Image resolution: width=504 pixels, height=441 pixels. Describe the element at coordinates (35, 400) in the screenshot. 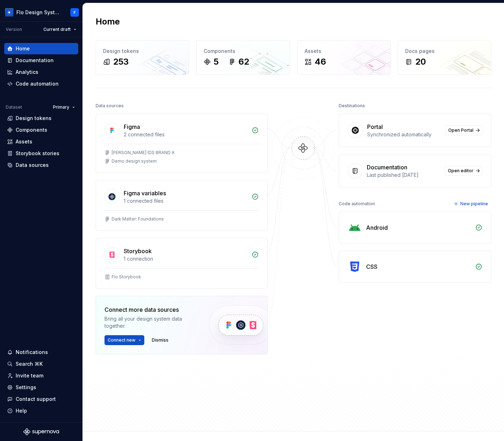

I see `div: Contact support` at that location.